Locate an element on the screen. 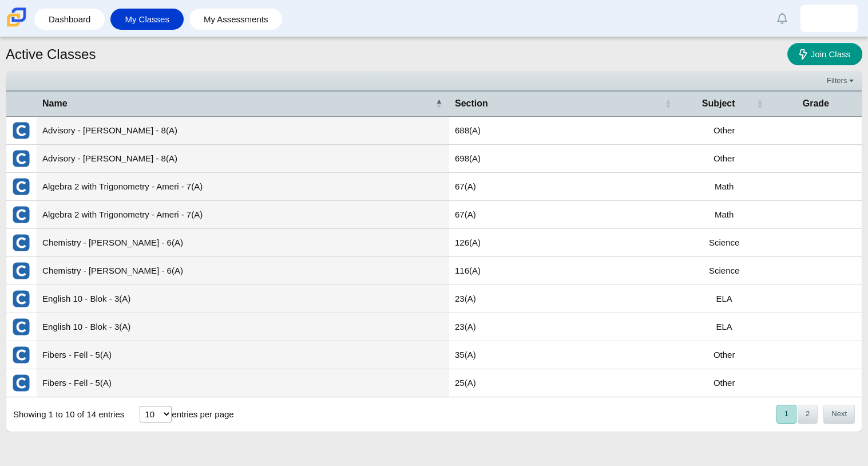 The image size is (868, 466). td: 688(A) is located at coordinates (564, 131).